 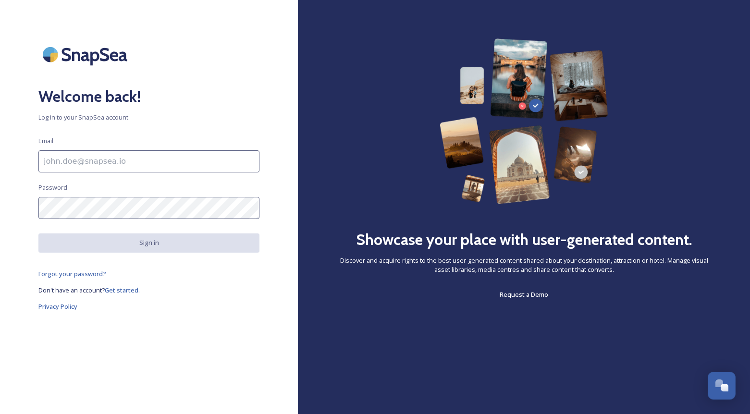 What do you see at coordinates (523, 265) in the screenshot?
I see `span: Discover and acquire rights to the best user-generated content shared about your destination, att...` at bounding box center [523, 265].